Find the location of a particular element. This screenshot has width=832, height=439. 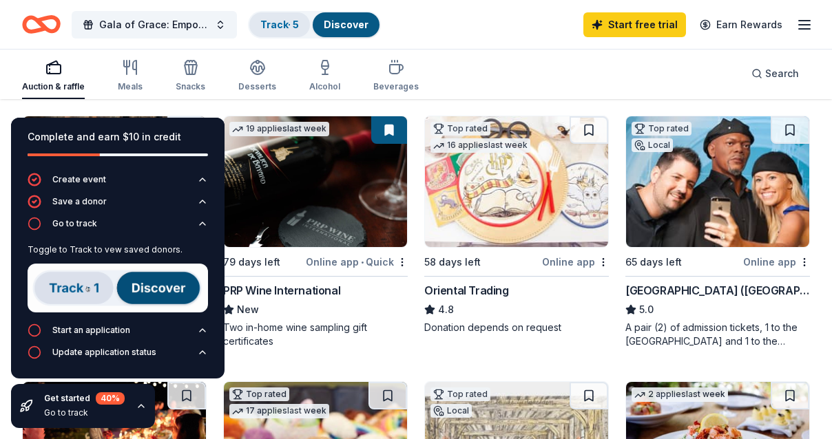

a: Track· 5 is located at coordinates (280, 24).